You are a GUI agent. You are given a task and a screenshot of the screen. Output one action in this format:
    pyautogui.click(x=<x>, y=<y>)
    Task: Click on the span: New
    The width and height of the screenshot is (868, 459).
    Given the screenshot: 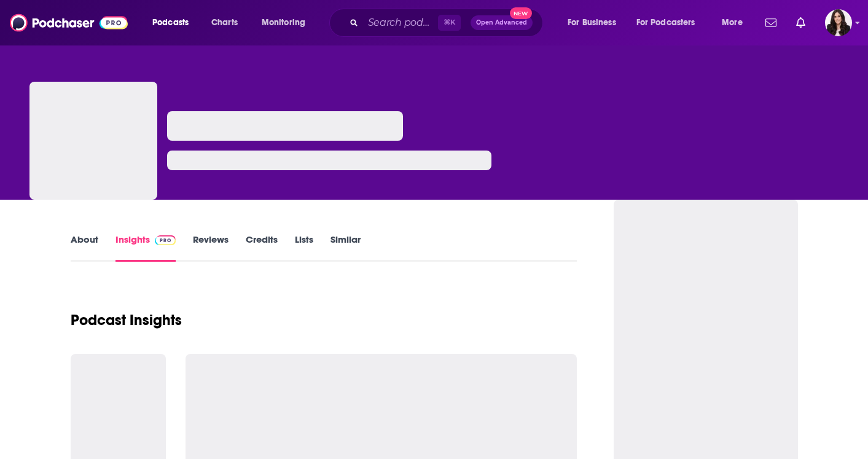 What is the action you would take?
    pyautogui.click(x=520, y=13)
    